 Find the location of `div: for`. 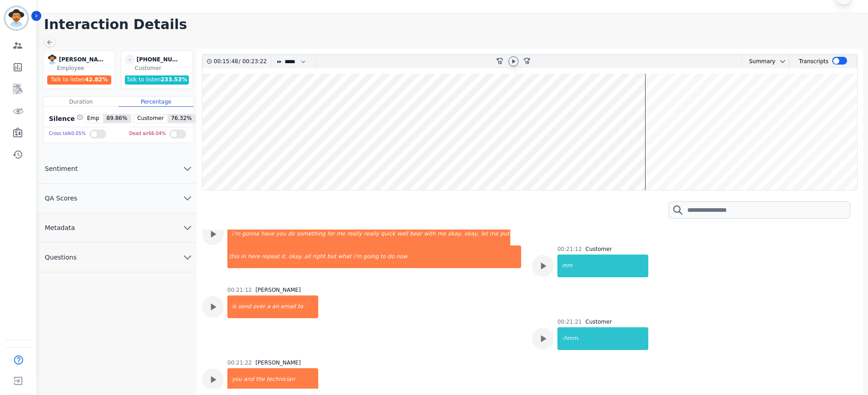

div: for is located at coordinates (331, 234).